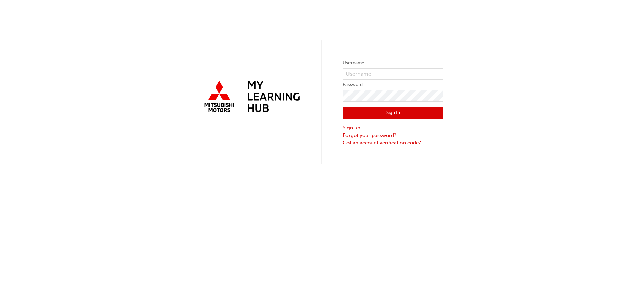 The width and height of the screenshot is (644, 308). Describe the element at coordinates (393, 113) in the screenshot. I see `button: Sign In` at that location.